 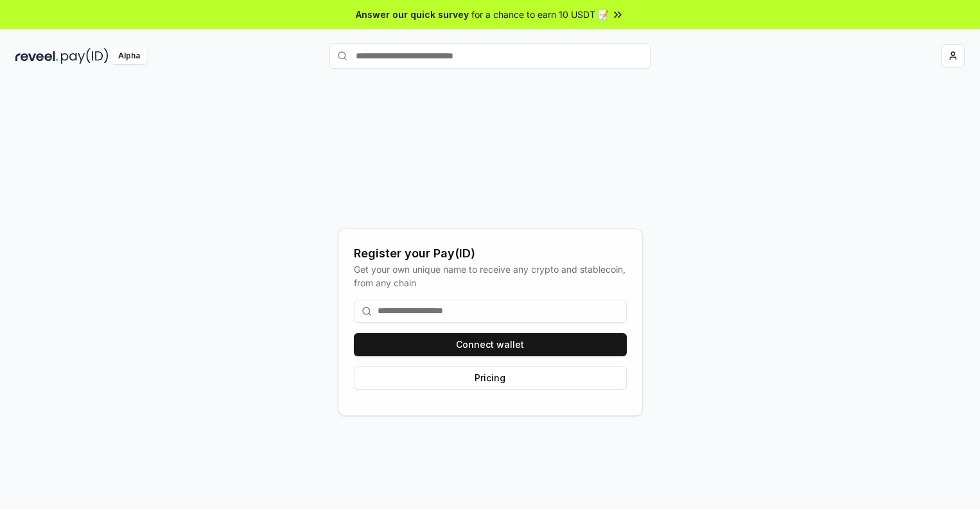 I want to click on span: for a chance to earn 10 USDT 📝, so click(x=540, y=14).